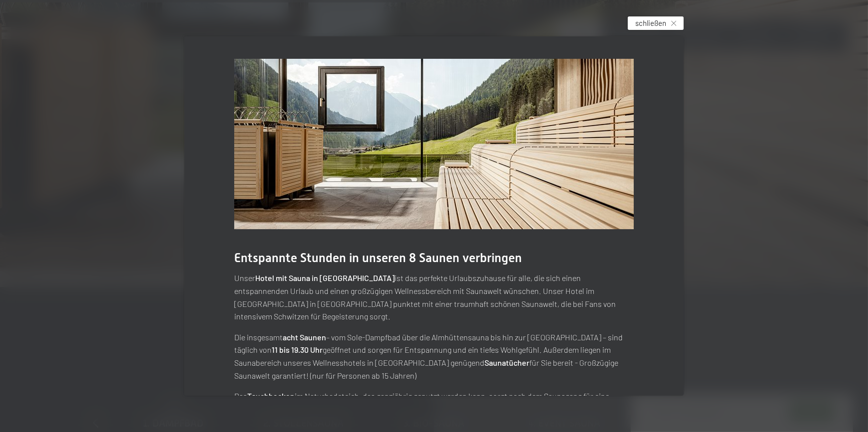  I want to click on img: Wellnesshotels - Sauna - Entspannung - Ahrntal, so click(434, 144).